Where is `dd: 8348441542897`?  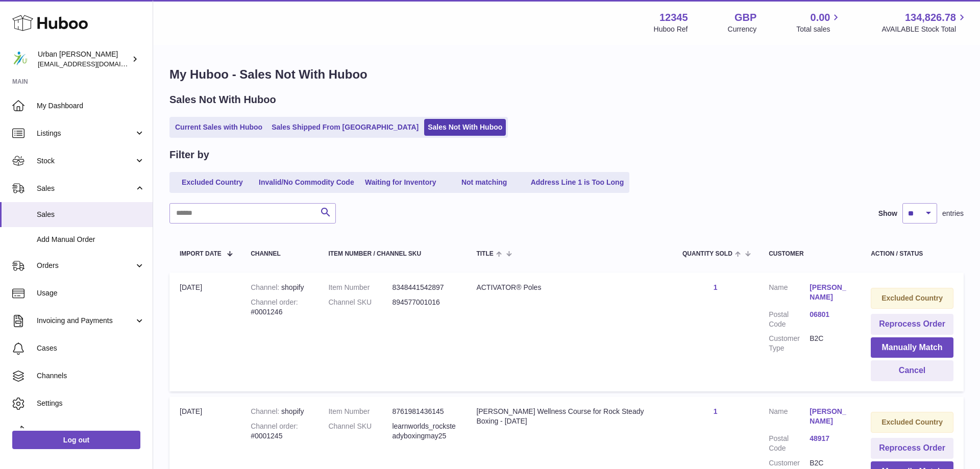 dd: 8348441542897 is located at coordinates (424, 288).